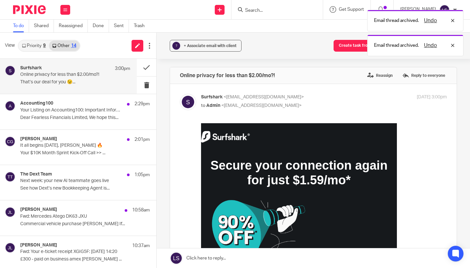  What do you see at coordinates (142, 104) in the screenshot?
I see `p: 2:29pm` at bounding box center [142, 104].